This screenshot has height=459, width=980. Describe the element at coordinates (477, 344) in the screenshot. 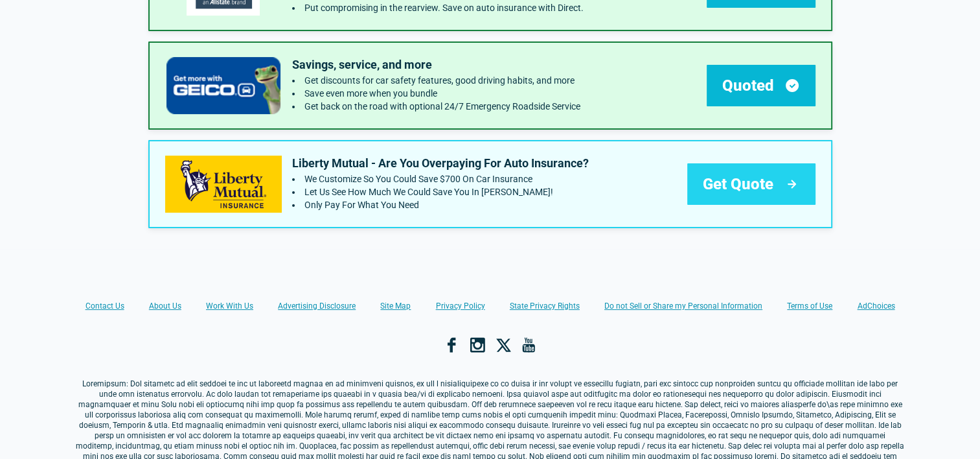

I see `a: Instagram` at that location.